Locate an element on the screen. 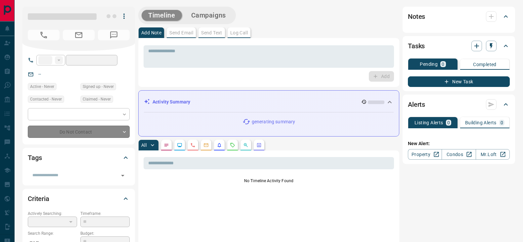  svg: Notes is located at coordinates (166, 145).